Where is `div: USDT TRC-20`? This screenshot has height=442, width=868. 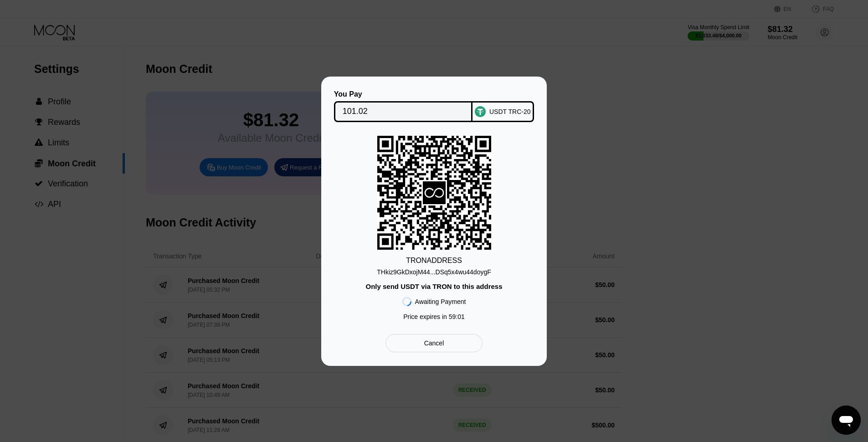 div: USDT TRC-20 is located at coordinates (510, 112).